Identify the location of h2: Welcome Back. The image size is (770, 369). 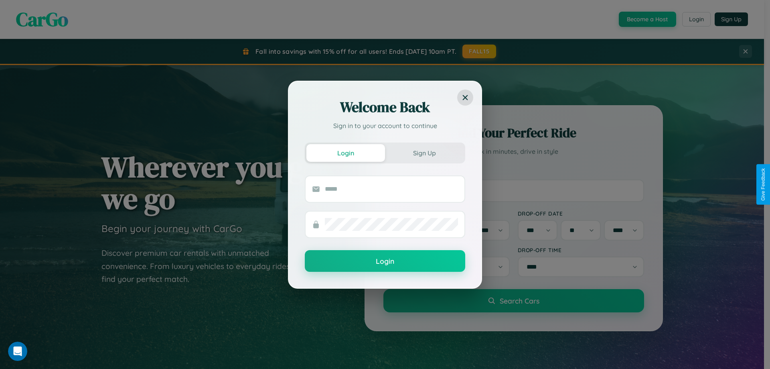
(385, 107).